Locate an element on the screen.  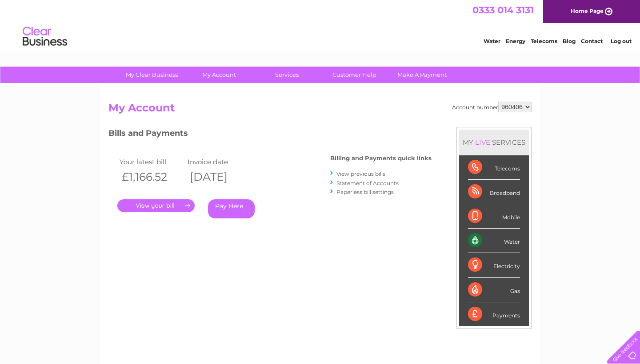
a: Statement of Accounts is located at coordinates (367, 183).